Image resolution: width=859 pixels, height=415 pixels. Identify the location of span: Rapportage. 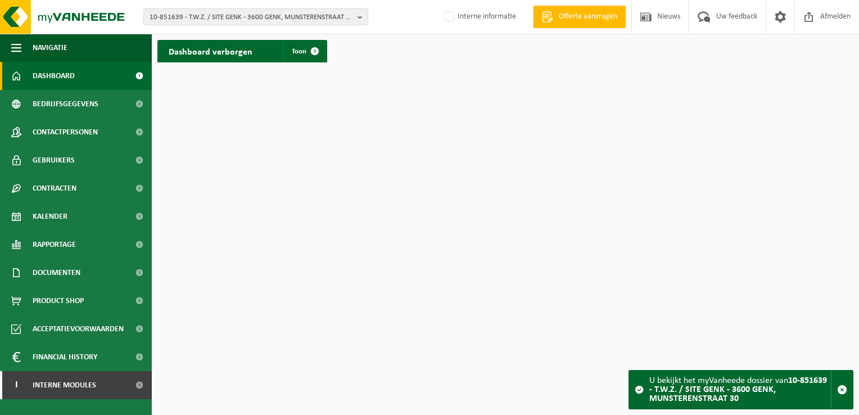
(54, 245).